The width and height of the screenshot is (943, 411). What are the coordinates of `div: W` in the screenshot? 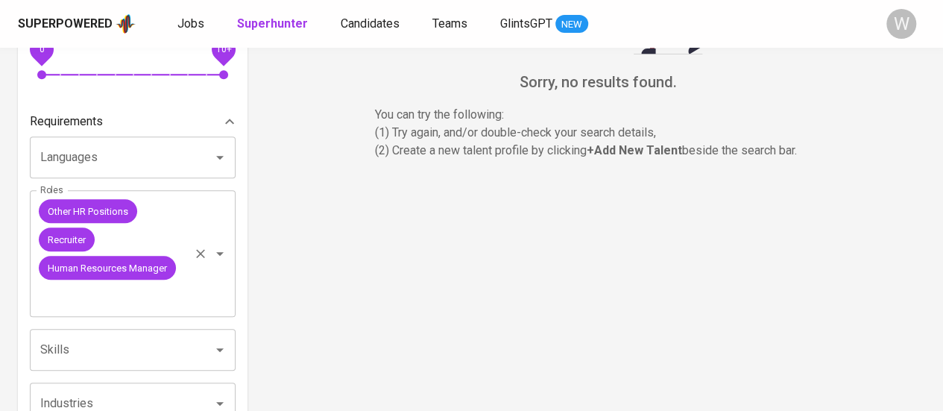 It's located at (901, 24).